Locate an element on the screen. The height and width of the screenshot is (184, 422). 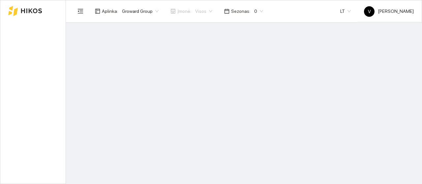
button: menu-fold is located at coordinates (80, 11).